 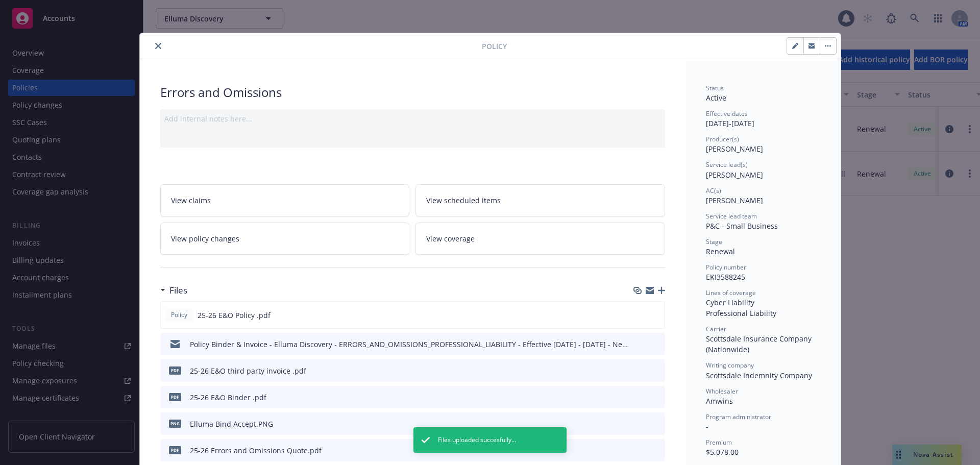 I want to click on span: Service lead(s), so click(x=727, y=164).